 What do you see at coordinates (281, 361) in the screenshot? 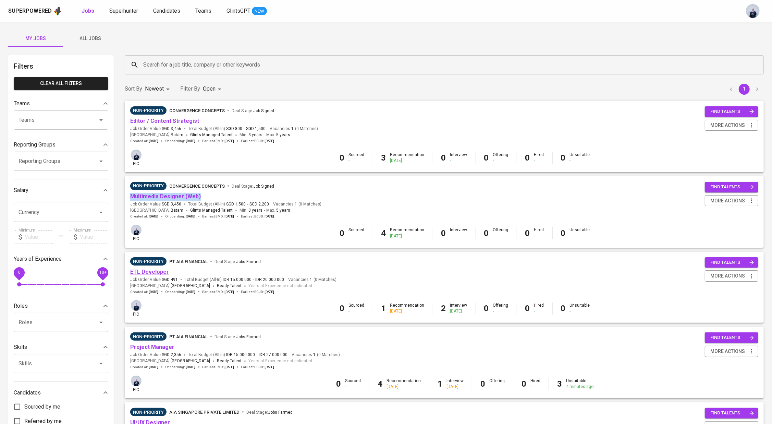
I see `span: Years of Experience not indicated.` at bounding box center [281, 361].